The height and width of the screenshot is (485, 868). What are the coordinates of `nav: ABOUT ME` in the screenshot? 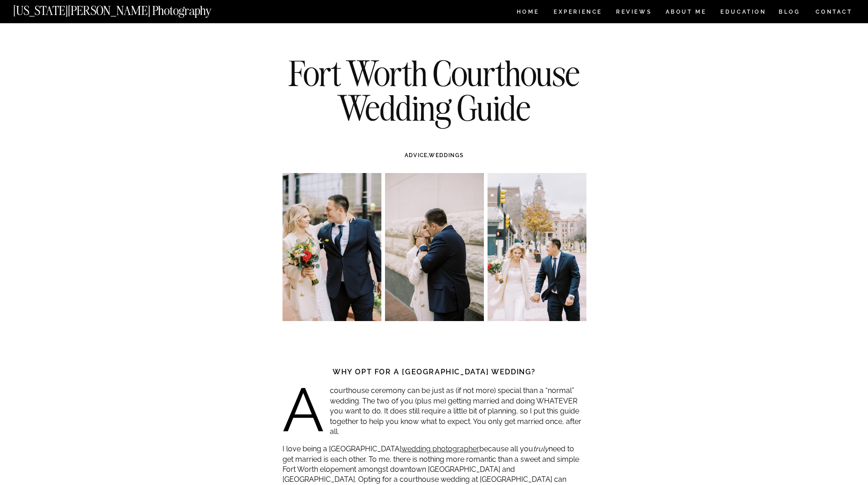 It's located at (685, 13).